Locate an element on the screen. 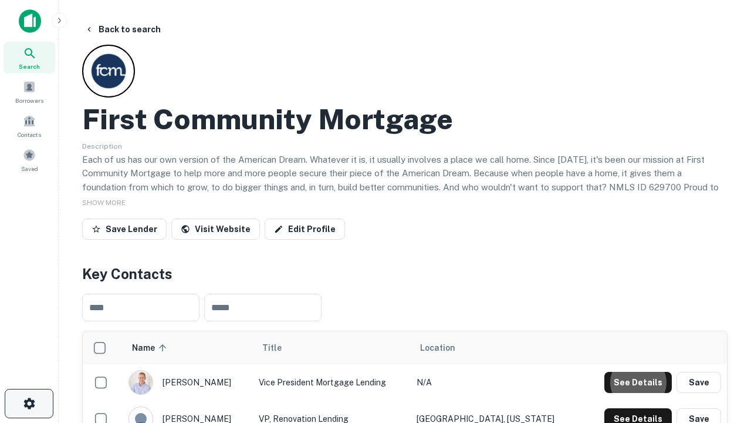  div: Saved is located at coordinates (29, 160).